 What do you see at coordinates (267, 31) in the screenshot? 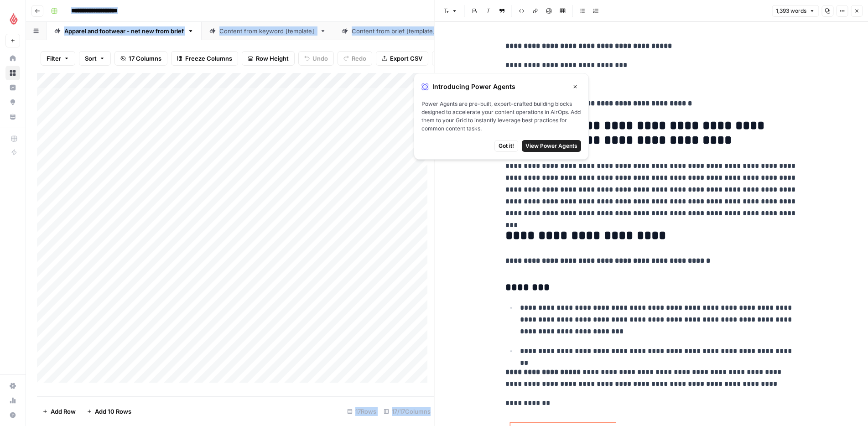
I see `a: Content from keyword [template]` at bounding box center [267, 31].